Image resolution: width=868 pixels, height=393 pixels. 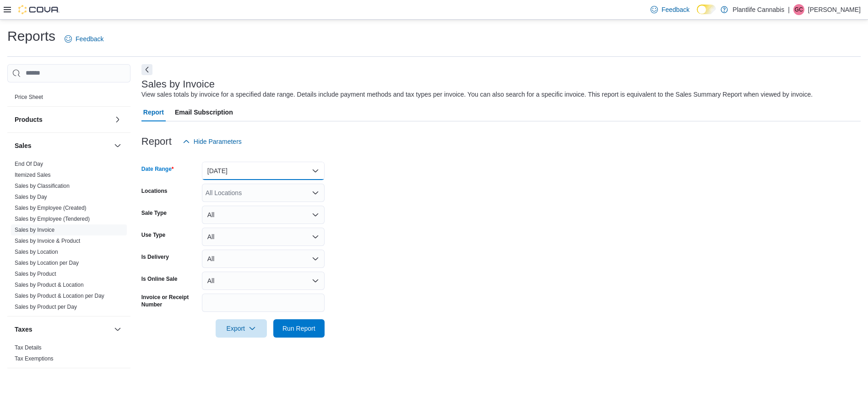 What do you see at coordinates (155, 191) in the screenshot?
I see `label: Locations` at bounding box center [155, 191].